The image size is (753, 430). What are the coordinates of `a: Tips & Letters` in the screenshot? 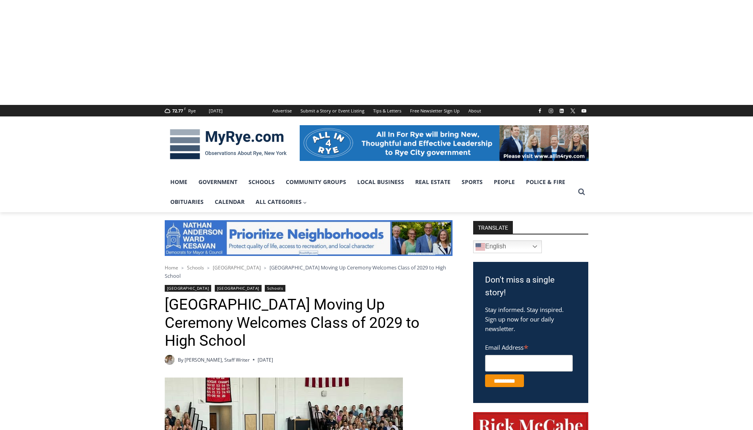 It's located at (387, 110).